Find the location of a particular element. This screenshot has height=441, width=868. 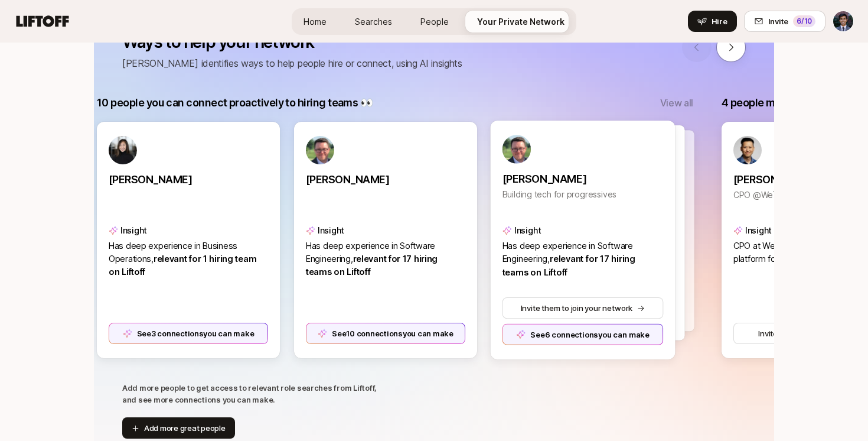

a: Searches is located at coordinates (373, 21).